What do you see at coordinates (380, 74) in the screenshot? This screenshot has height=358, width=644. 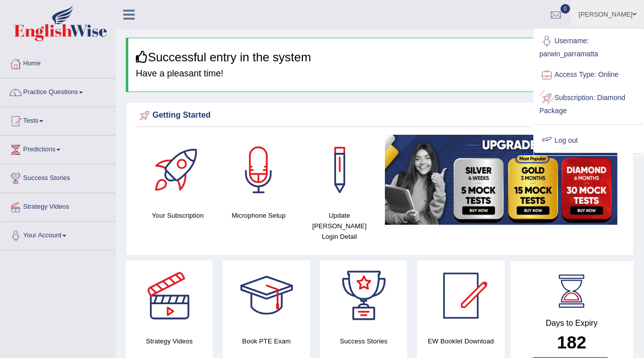 I see `h4: Have a pleasant time!` at bounding box center [380, 74].